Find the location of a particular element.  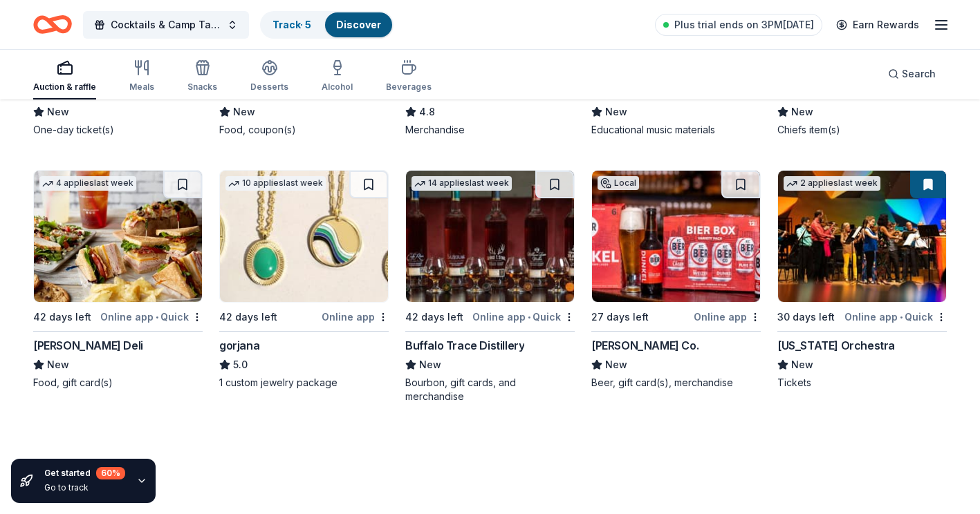

div: Tickets is located at coordinates (862, 383).